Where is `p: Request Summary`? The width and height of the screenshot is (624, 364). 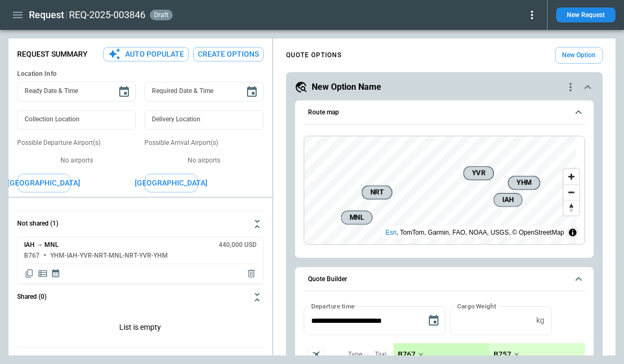 p: Request Summary is located at coordinates (52, 54).